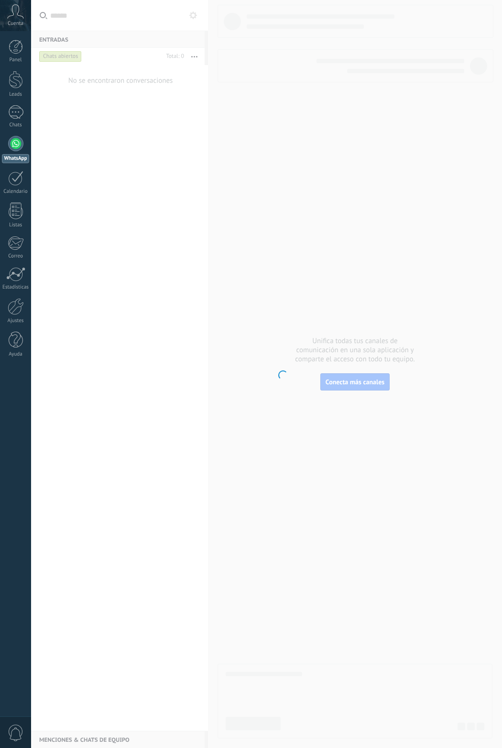 The width and height of the screenshot is (502, 748). What do you see at coordinates (16, 225) in the screenshot?
I see `div: Listas` at bounding box center [16, 225].